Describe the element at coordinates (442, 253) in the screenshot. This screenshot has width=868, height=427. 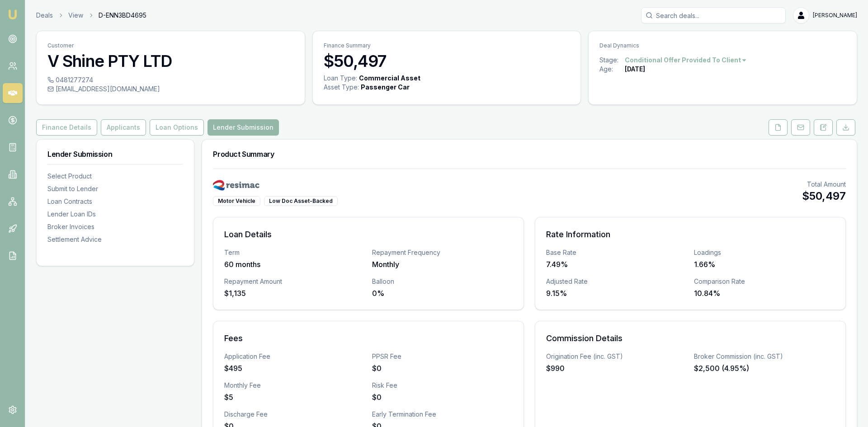
I see `div: Repayment Frequency` at that location.